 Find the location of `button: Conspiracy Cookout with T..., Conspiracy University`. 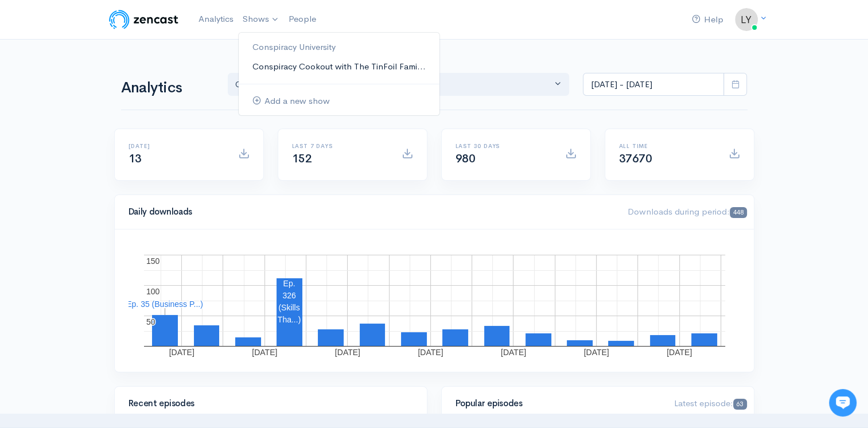

button: Conspiracy Cookout with T..., Conspiracy University is located at coordinates (399, 85).